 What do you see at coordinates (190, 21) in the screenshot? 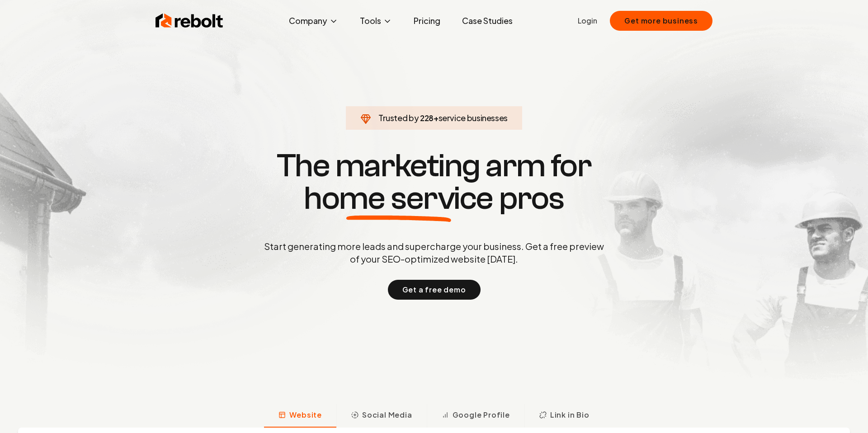
I see `img: Rebolt Logo` at bounding box center [190, 21].